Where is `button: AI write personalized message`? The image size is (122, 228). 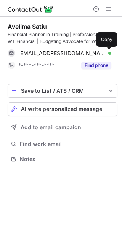
button: AI write personalized message is located at coordinates (62, 109).